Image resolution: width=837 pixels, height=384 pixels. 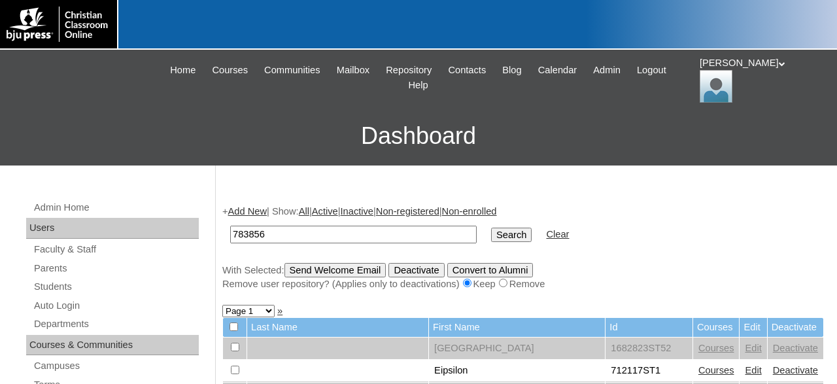 I want to click on a: Non-registered, so click(x=408, y=211).